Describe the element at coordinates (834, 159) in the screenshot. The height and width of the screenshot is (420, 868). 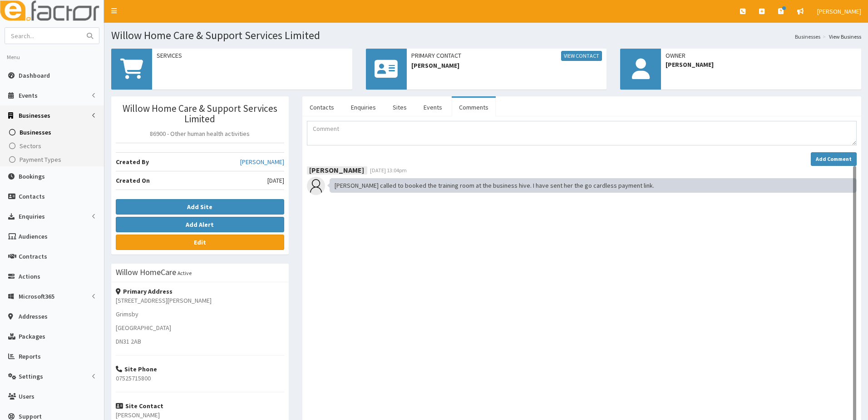
I see `button: Add Comment` at that location.